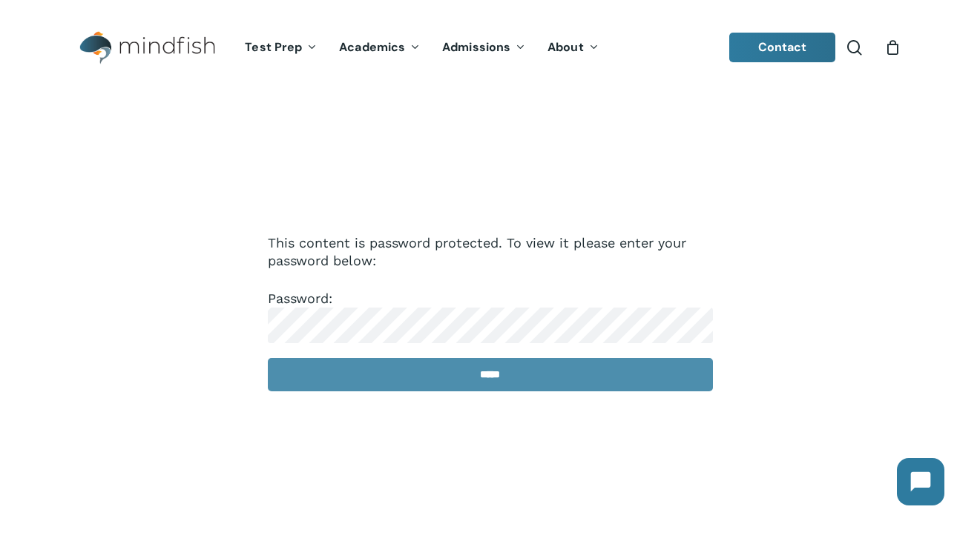  Describe the element at coordinates (892, 47) in the screenshot. I see `a: Cart` at that location.